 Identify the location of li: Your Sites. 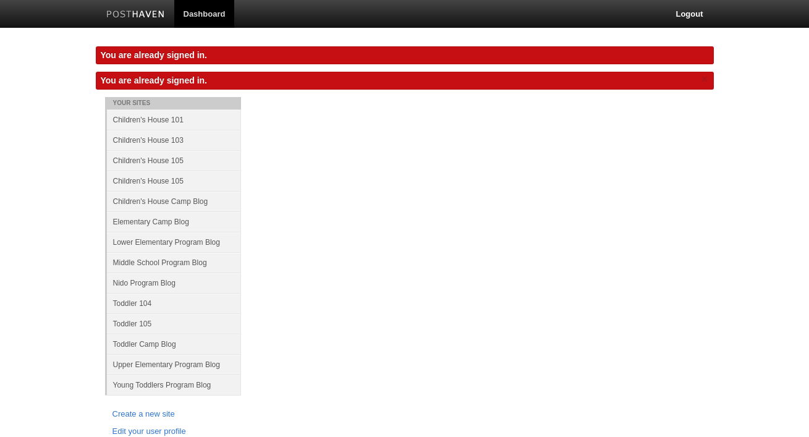
(173, 103).